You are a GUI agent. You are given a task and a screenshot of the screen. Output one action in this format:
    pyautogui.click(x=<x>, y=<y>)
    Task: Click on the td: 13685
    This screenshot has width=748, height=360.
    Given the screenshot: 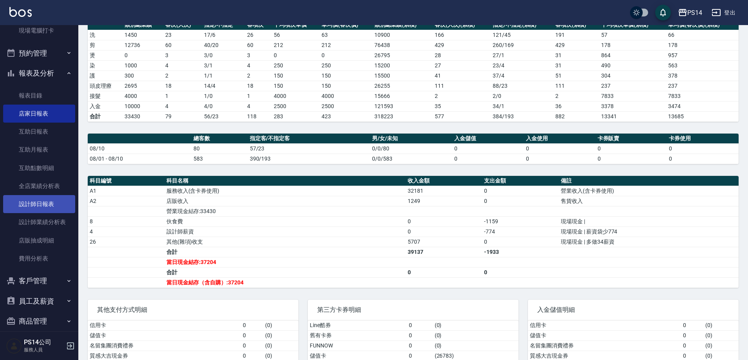 What is the action you would take?
    pyautogui.click(x=702, y=116)
    